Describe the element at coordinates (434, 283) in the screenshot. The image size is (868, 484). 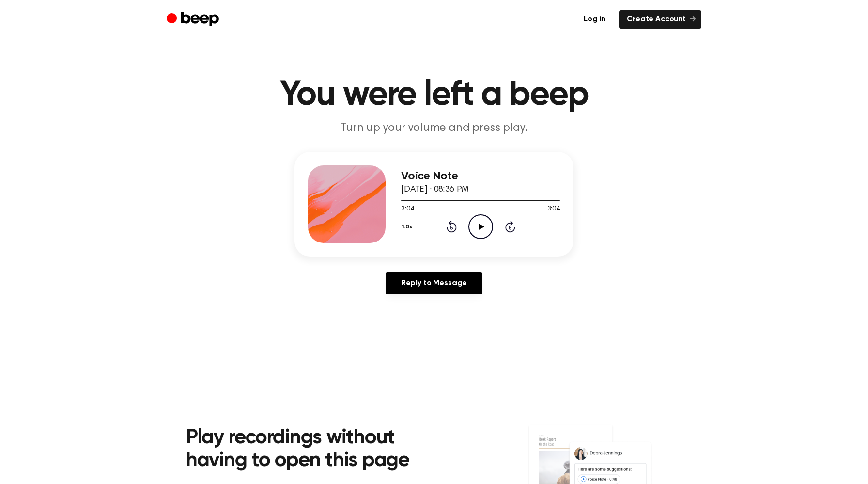
I see `a: Reply to Message` at that location.